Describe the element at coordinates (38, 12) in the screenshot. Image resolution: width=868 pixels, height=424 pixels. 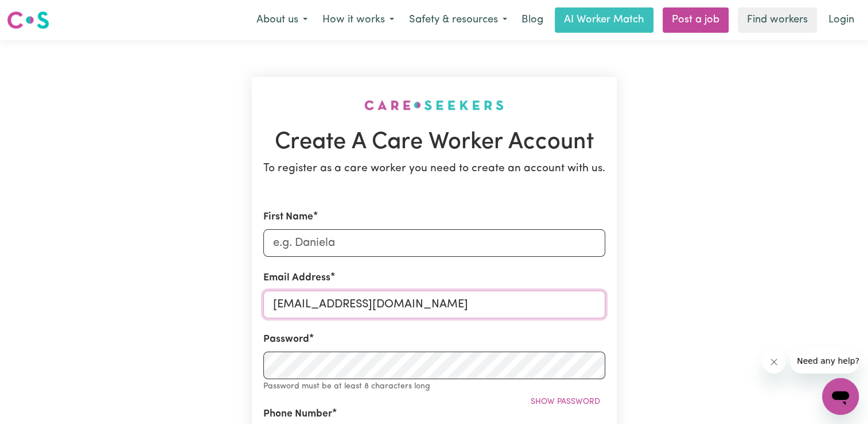
I see `span: Need any help?` at that location.